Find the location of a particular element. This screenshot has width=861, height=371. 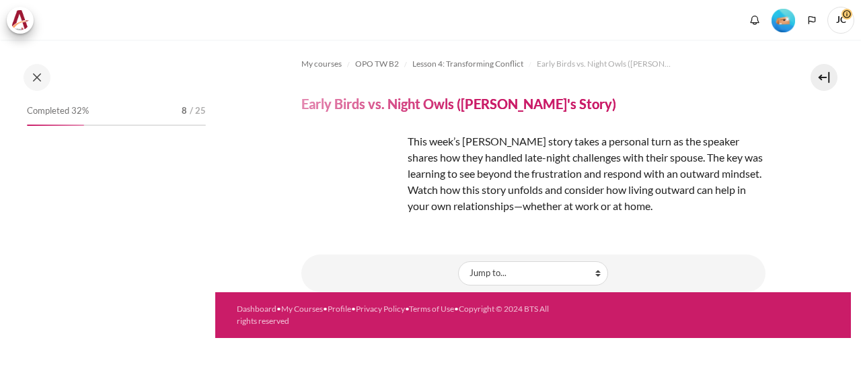

span: Lesson 4: Transforming Conflict is located at coordinates (467, 64).